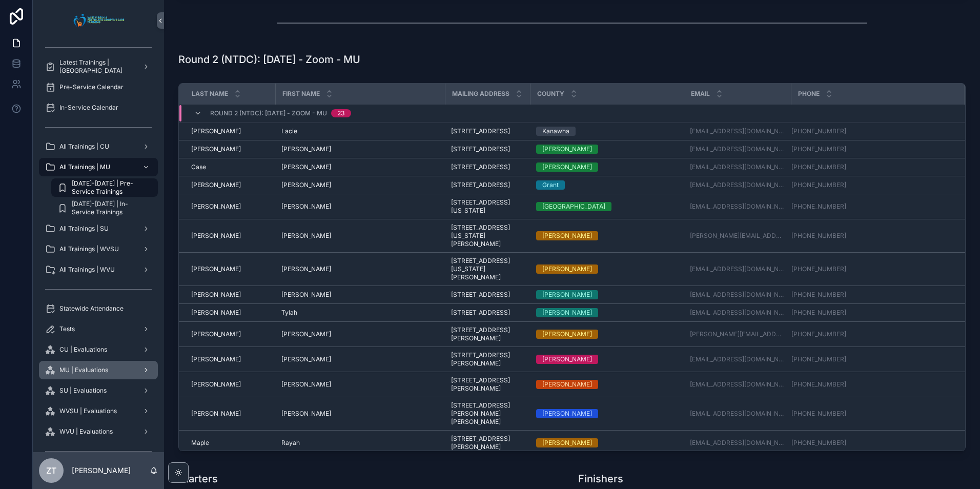 This screenshot has height=489, width=980. What do you see at coordinates (230, 443) in the screenshot?
I see `a: Maple` at bounding box center [230, 443].